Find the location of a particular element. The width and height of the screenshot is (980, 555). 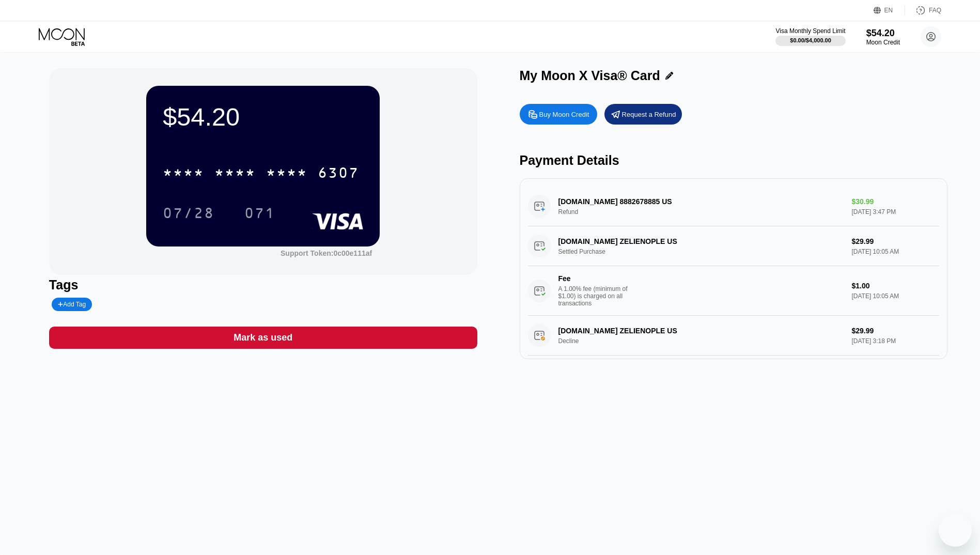

div: $54.20Moon Credit is located at coordinates (883, 36).